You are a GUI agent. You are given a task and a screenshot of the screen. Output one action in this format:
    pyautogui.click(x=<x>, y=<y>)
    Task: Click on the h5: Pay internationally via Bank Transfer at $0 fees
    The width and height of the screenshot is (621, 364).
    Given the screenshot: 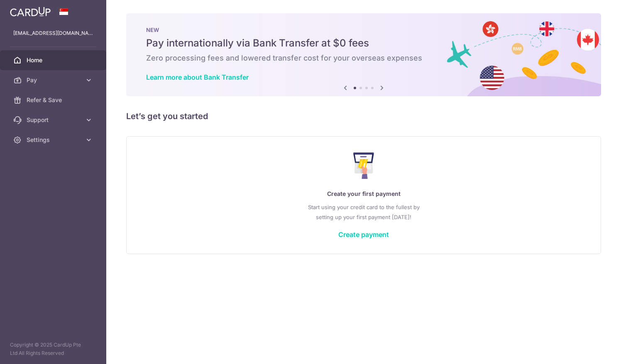 What is the action you would take?
    pyautogui.click(x=363, y=43)
    